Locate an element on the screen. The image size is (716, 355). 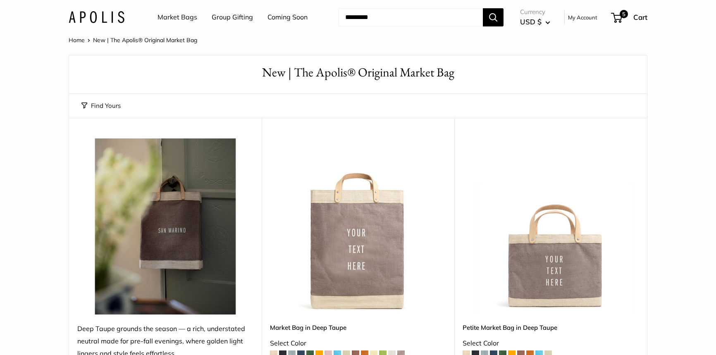
button: USD $ is located at coordinates (535, 22).